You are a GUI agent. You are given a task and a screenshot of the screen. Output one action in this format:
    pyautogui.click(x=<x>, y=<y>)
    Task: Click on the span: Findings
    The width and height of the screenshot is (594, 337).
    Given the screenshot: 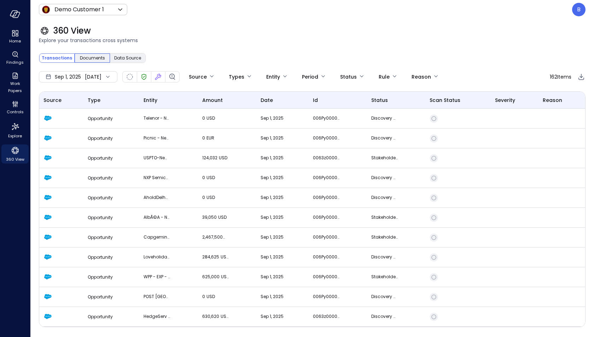 What is the action you would take?
    pyautogui.click(x=15, y=62)
    